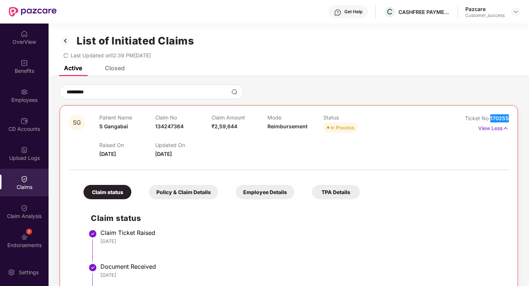 Image resolution: width=529 pixels, height=286 pixels. What do you see at coordinates (77, 122) in the screenshot?
I see `span: SG` at bounding box center [77, 122].